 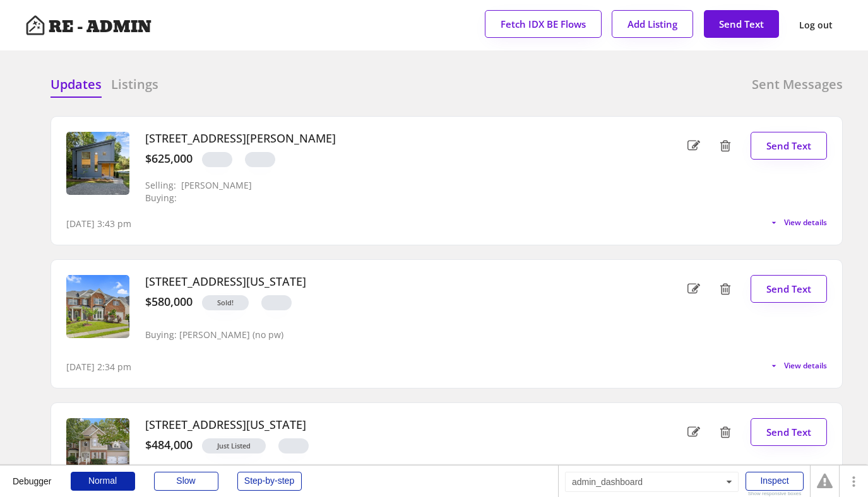 What do you see at coordinates (797, 84) in the screenshot?
I see `h6: Sent Messages` at bounding box center [797, 84].